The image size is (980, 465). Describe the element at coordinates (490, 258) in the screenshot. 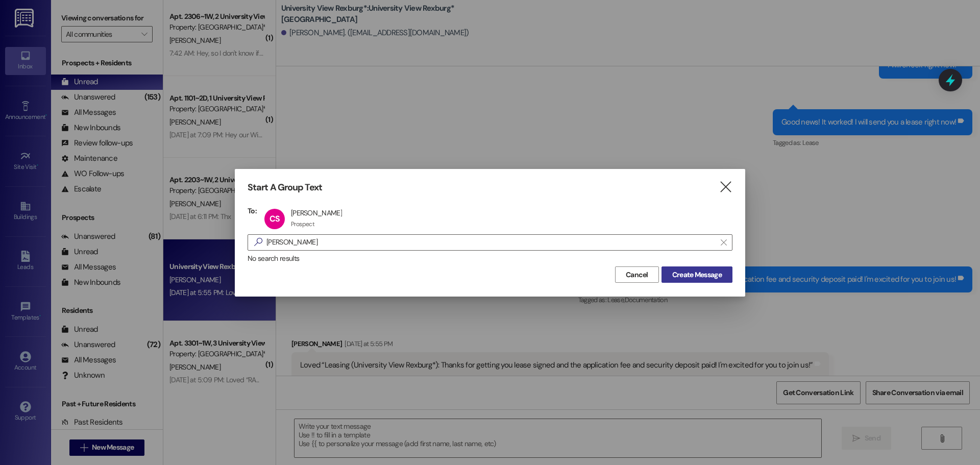

I see `div: No search results` at that location.